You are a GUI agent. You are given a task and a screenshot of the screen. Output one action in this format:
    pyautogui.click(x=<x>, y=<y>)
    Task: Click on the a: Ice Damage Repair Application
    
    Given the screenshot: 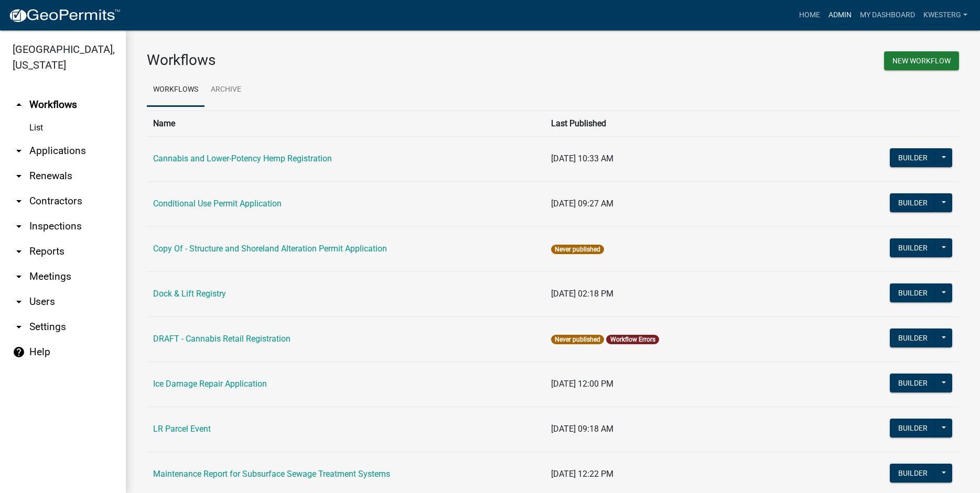 What is the action you would take?
    pyautogui.click(x=210, y=384)
    